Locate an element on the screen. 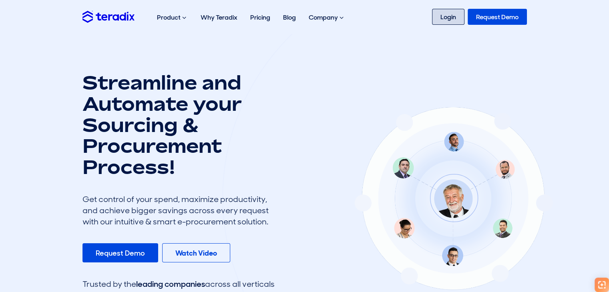 The height and width of the screenshot is (292, 609). a: Blog is located at coordinates (290, 17).